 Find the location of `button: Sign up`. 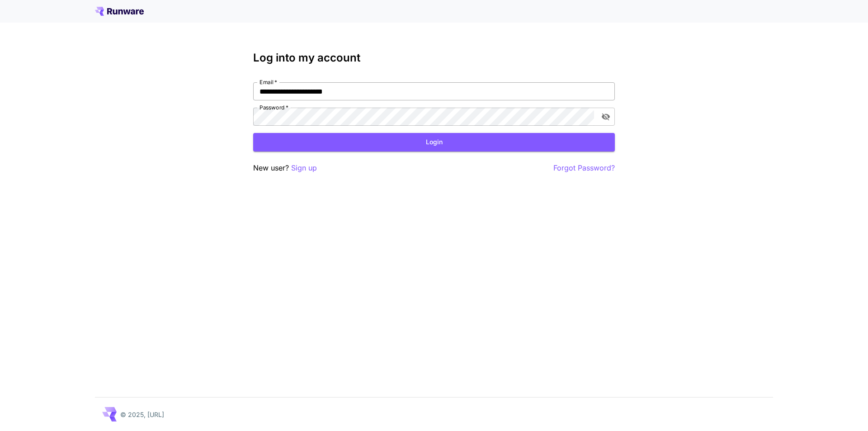

button: Sign up is located at coordinates (304, 168).